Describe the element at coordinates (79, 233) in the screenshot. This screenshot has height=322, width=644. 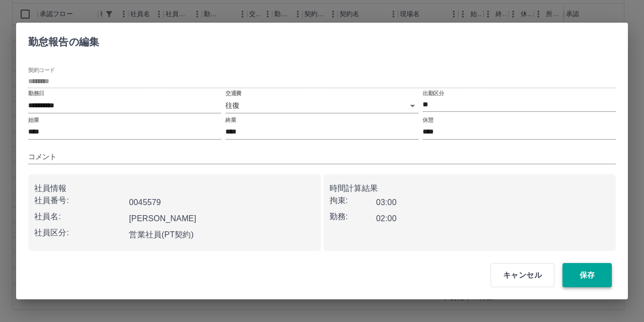
I see `p: 社員区分:` at that location.